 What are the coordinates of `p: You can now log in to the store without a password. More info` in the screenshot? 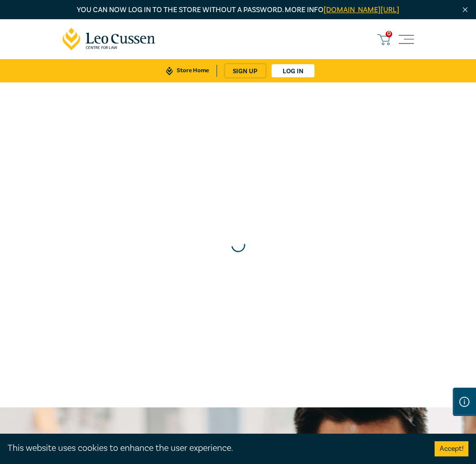 It's located at (238, 10).